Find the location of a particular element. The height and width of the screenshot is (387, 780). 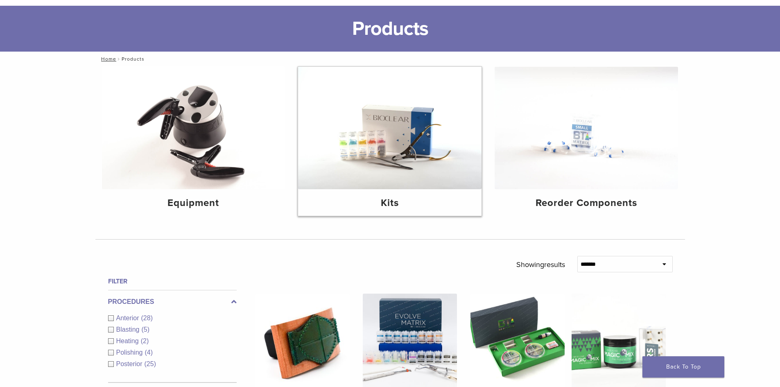

a: Equipment is located at coordinates (194, 141).